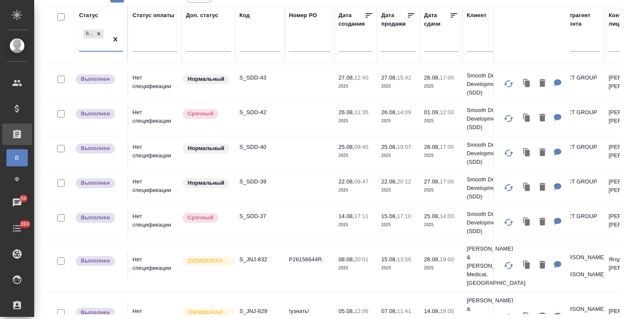  I want to click on div: Дата создания, so click(351, 20).